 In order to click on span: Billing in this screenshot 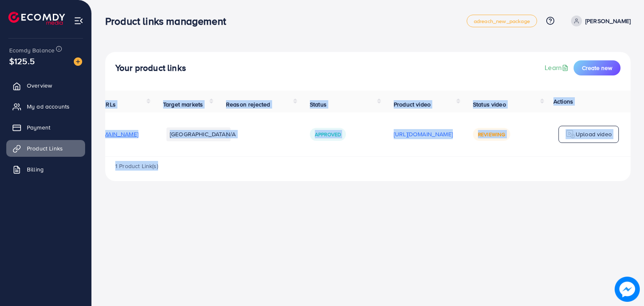, I will do `click(35, 170)`.